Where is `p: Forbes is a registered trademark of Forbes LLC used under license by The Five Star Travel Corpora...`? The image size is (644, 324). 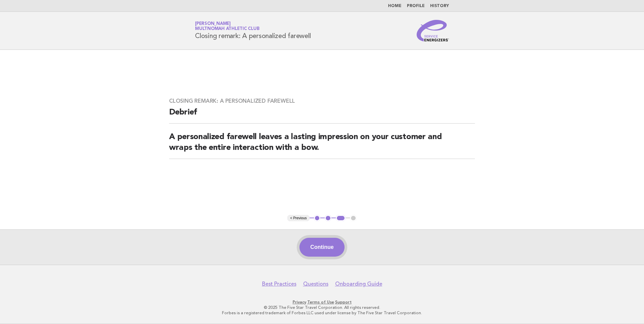
p: Forbes is a registered trademark of Forbes LLC used under license by The Five Star Travel Corpora... is located at coordinates (322, 312).